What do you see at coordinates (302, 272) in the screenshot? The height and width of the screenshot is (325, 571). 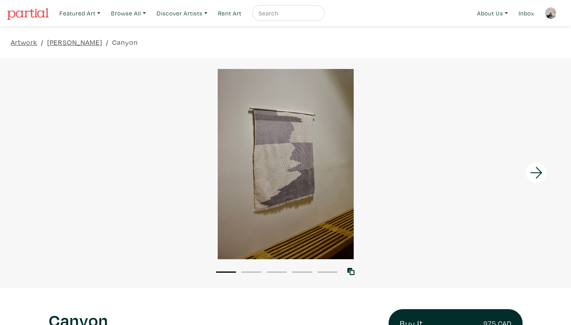 I see `button: 4 of 5` at bounding box center [302, 272].